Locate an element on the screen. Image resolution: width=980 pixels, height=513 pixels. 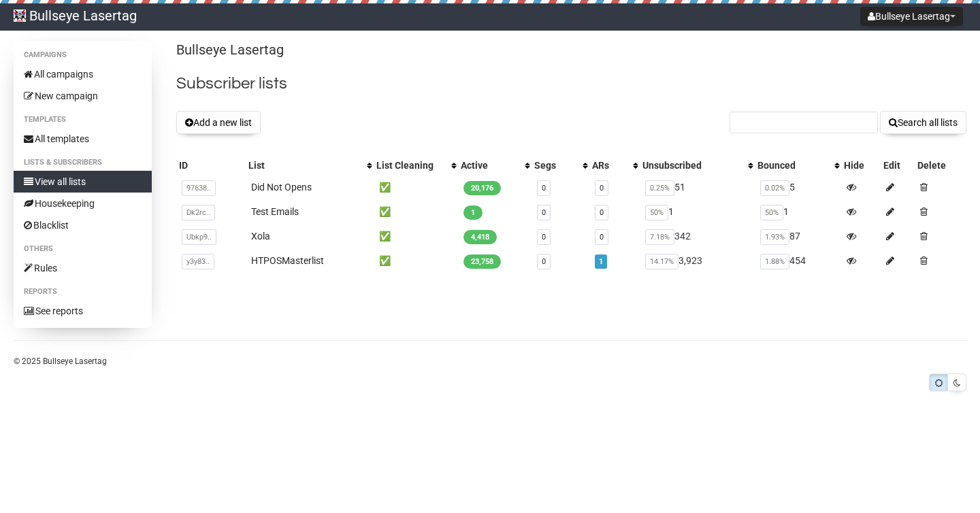
span: 4,418 is located at coordinates (480, 237).